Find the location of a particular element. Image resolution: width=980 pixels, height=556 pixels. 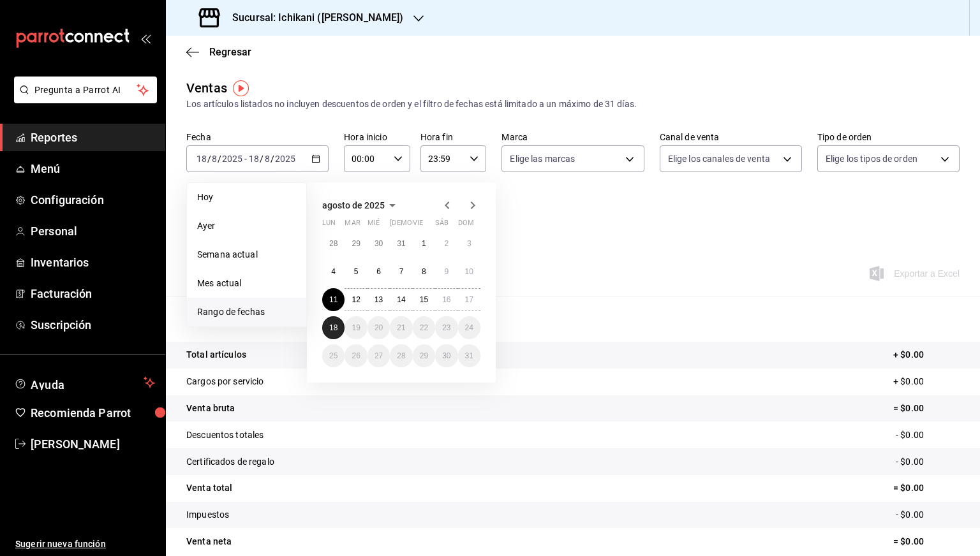

button: 15 de agosto de 2025 is located at coordinates (423, 300).